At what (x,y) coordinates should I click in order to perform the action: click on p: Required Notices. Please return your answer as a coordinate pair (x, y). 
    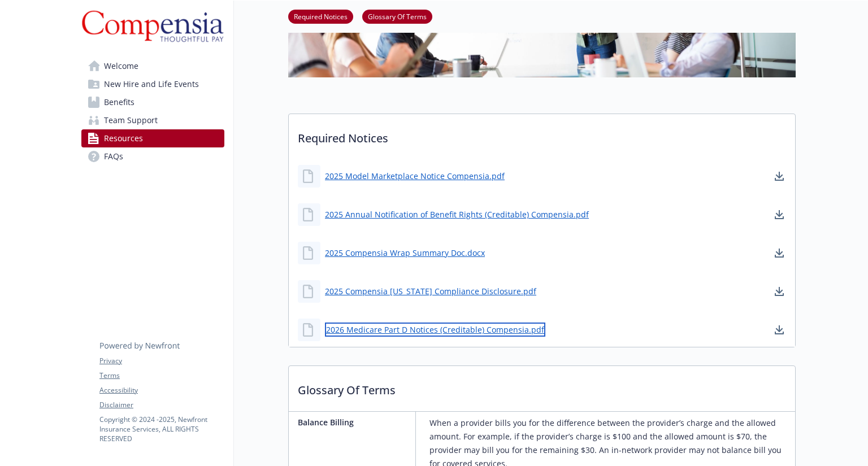
    Looking at the image, I should click on (541, 135).